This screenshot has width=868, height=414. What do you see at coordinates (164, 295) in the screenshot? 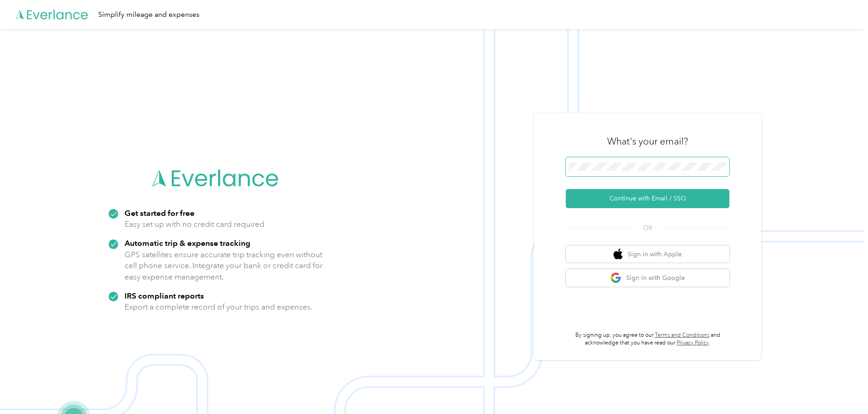
I see `strong: IRS compliant reports` at bounding box center [164, 295].